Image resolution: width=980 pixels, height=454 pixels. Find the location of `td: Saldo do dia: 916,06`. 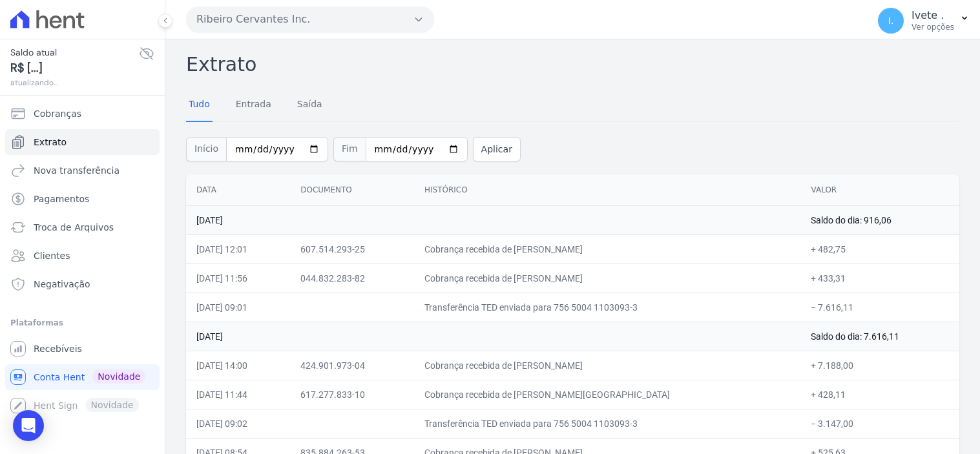

td: Saldo do dia: 916,06 is located at coordinates (880, 220).